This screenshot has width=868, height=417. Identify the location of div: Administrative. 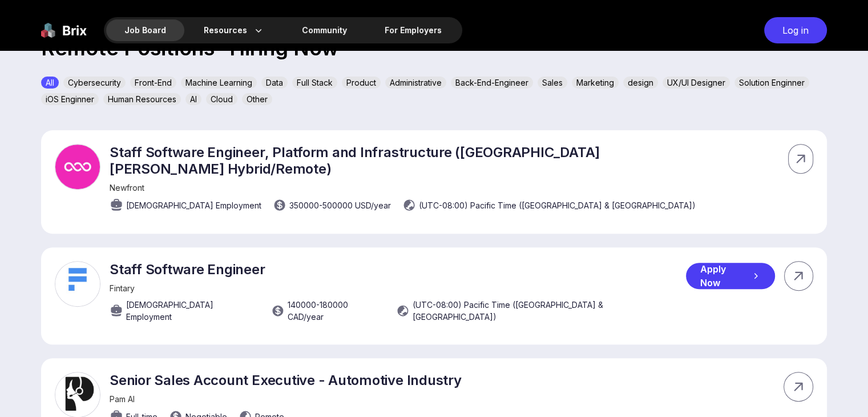
(416, 82).